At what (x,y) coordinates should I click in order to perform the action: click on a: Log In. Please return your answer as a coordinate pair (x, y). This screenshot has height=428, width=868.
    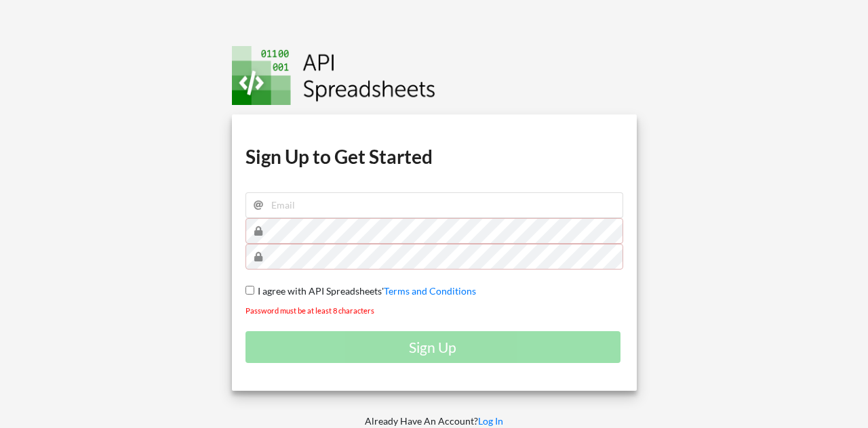
    Looking at the image, I should click on (490, 421).